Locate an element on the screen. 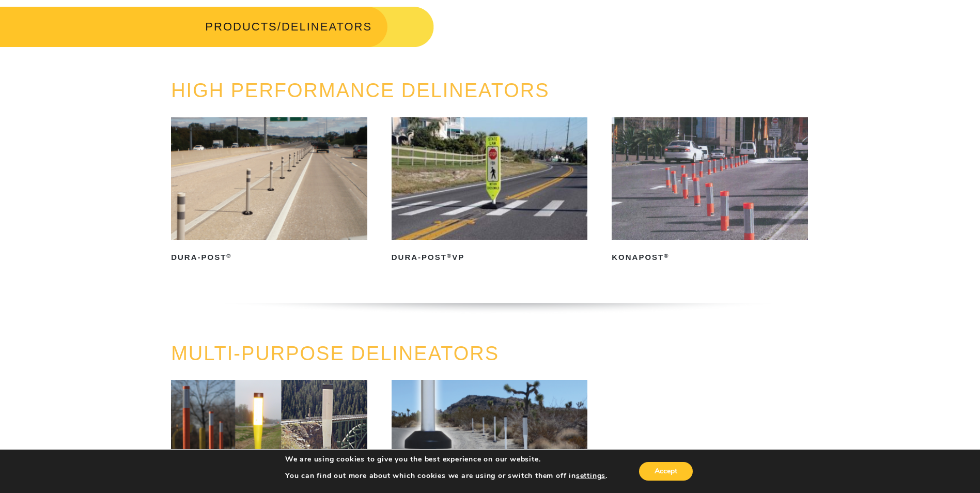 This screenshot has height=493, width=980. button: Accept is located at coordinates (666, 471).